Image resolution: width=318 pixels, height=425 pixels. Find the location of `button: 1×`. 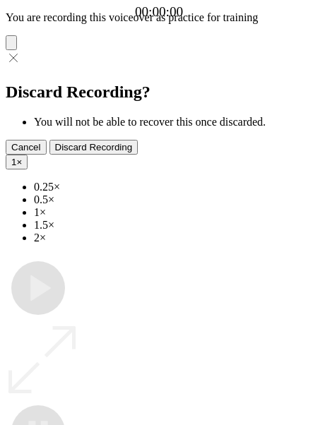

button: 1× is located at coordinates (16, 162).